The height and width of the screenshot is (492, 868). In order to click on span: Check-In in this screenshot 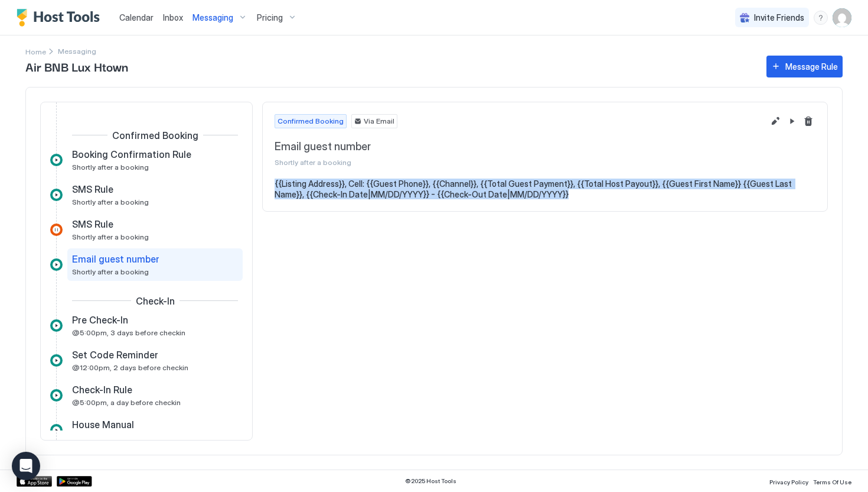, I will do `click(155, 301)`.